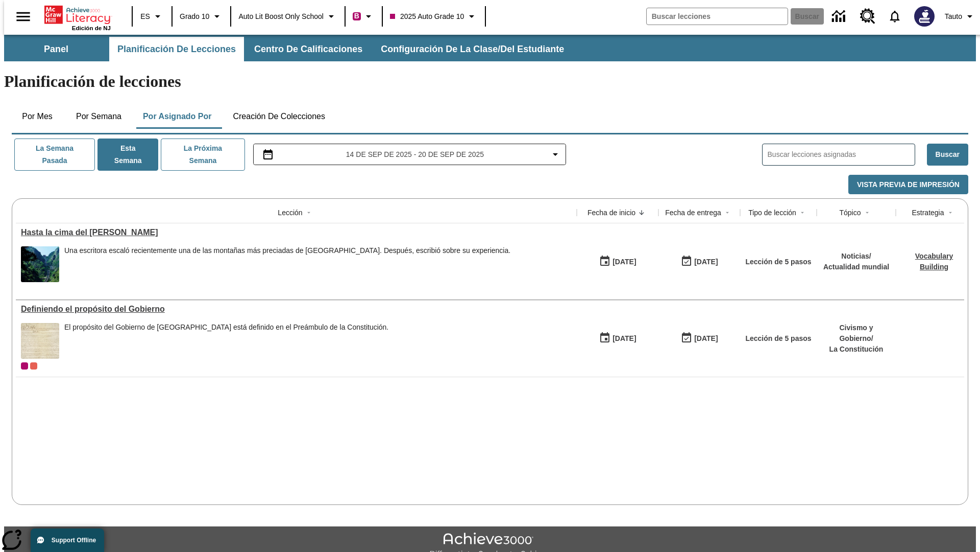  I want to click on button: Esta semana, so click(127, 154).